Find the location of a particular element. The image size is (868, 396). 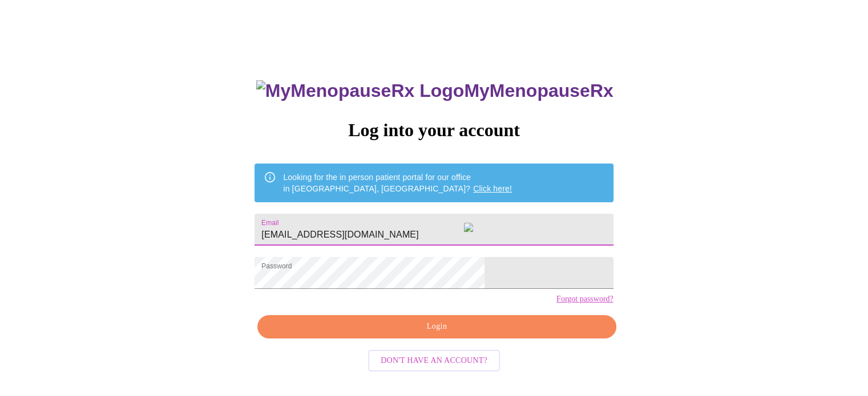

button: Don't have an account? is located at coordinates (434, 361).